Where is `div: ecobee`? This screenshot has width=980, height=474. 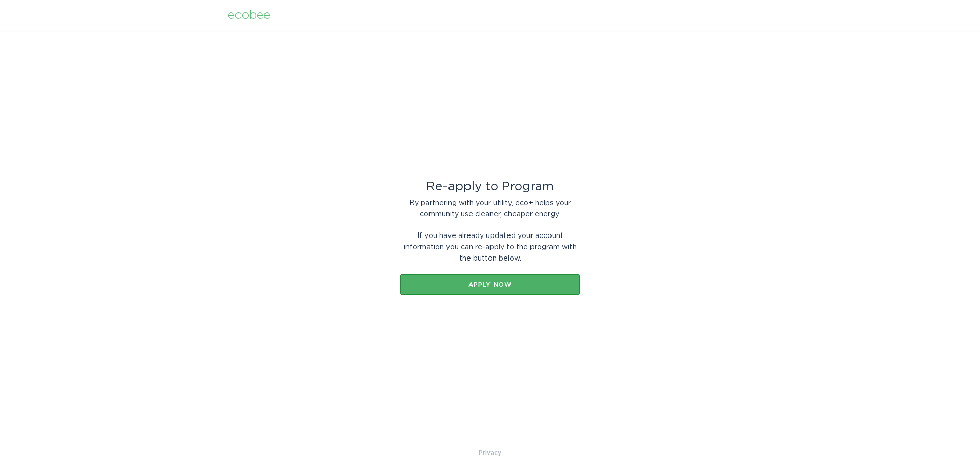 div: ecobee is located at coordinates (249, 15).